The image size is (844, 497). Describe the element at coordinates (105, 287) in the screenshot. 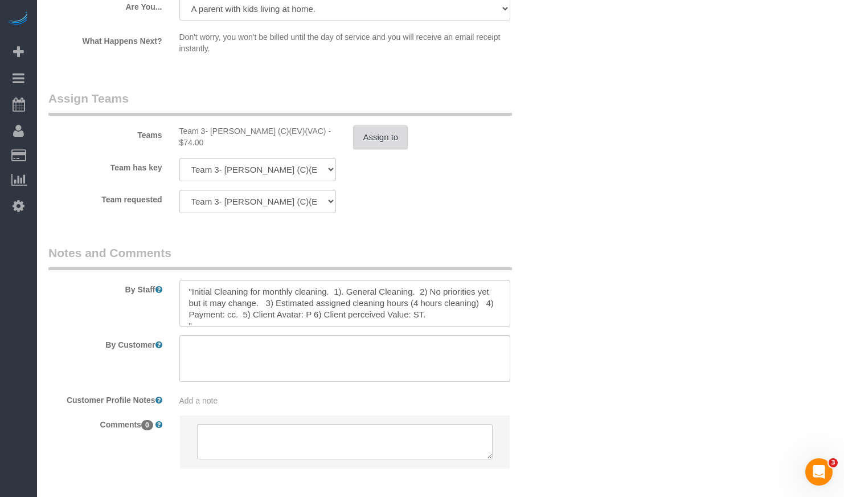

I see `label: By Staff` at that location.